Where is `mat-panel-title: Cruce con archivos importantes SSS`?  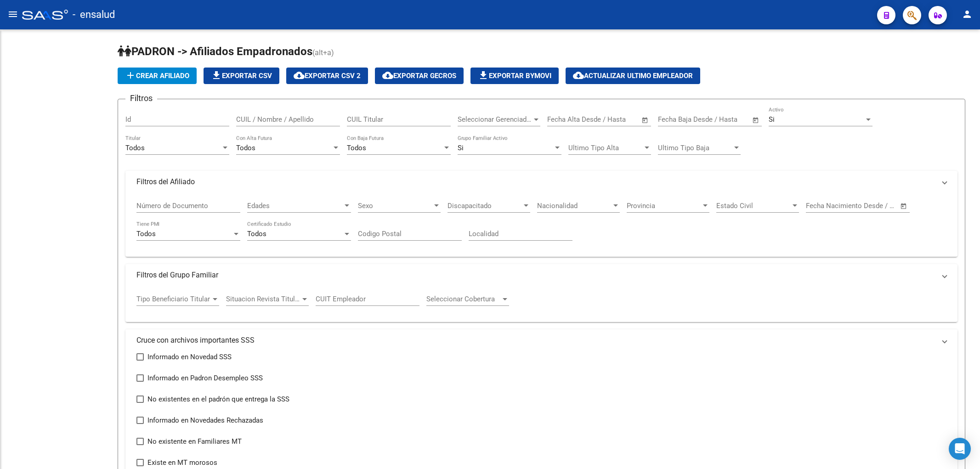
mat-panel-title: Cruce con archivos importantes SSS is located at coordinates (535, 340).